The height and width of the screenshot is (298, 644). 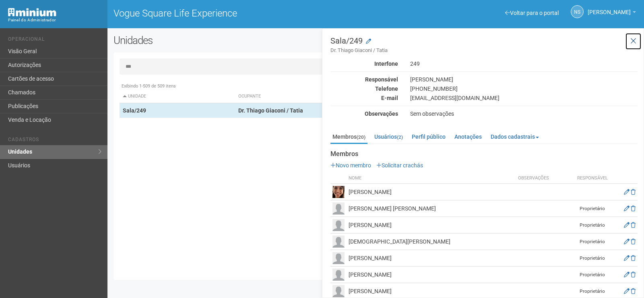 What do you see at coordinates (368, 41) in the screenshot?
I see `a: Modificar a unidade` at bounding box center [368, 41].